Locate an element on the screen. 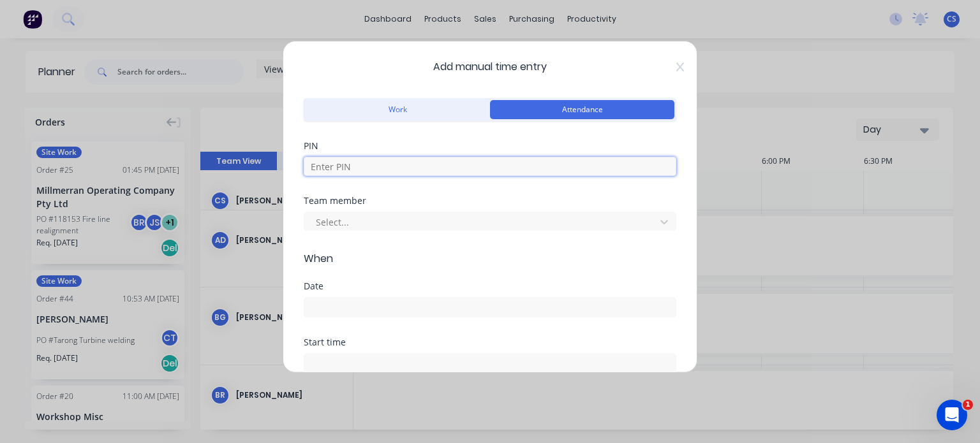 The height and width of the screenshot is (443, 980). span: 1 is located at coordinates (967, 405).